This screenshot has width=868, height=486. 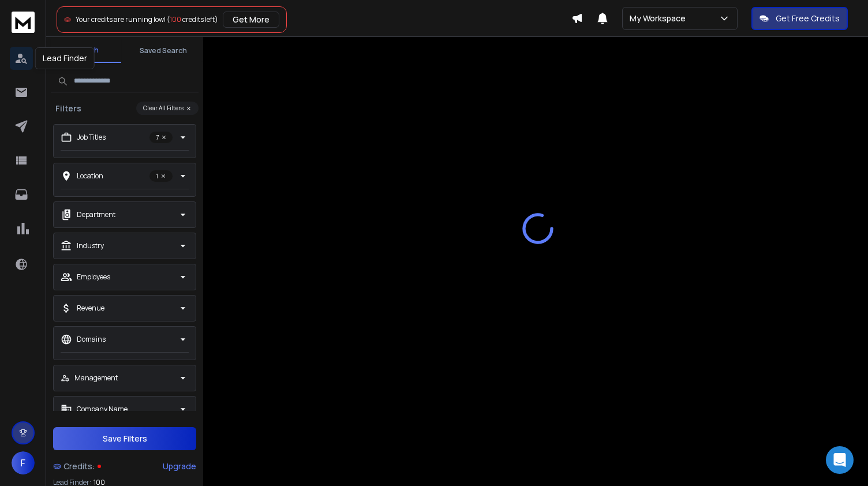 What do you see at coordinates (125, 466) in the screenshot?
I see `a: Credits:Upgrade` at bounding box center [125, 466].